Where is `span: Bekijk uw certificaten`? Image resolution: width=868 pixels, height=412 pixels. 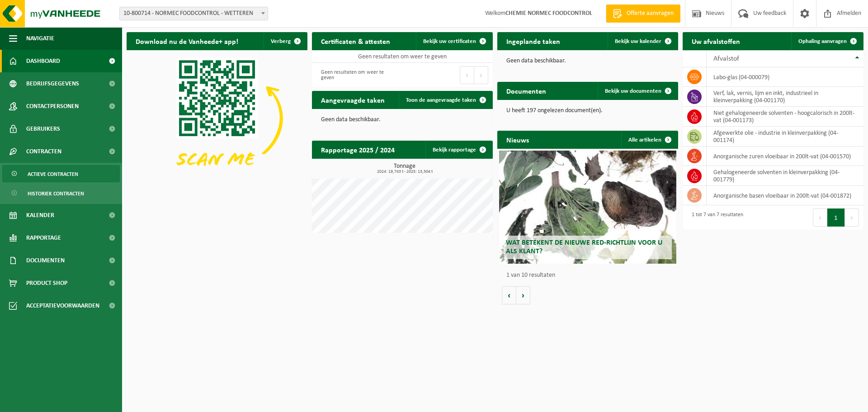 span: Bekijk uw certificaten is located at coordinates (450, 41).